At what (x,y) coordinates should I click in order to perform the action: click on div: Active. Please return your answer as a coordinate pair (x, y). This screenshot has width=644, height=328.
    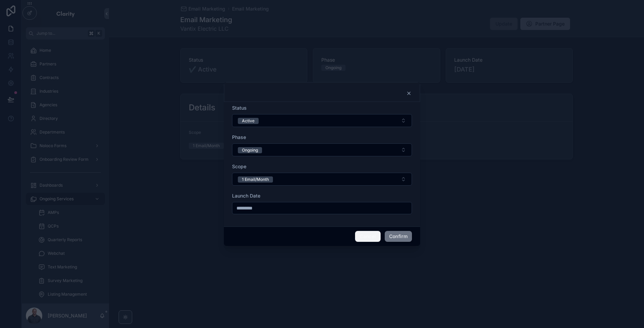
    Looking at the image, I should click on (248, 121).